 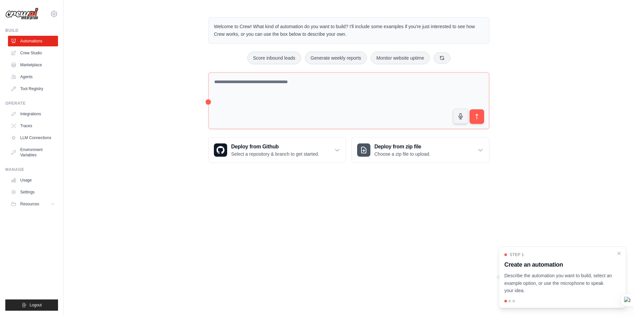 I want to click on img: Logo, so click(x=22, y=14).